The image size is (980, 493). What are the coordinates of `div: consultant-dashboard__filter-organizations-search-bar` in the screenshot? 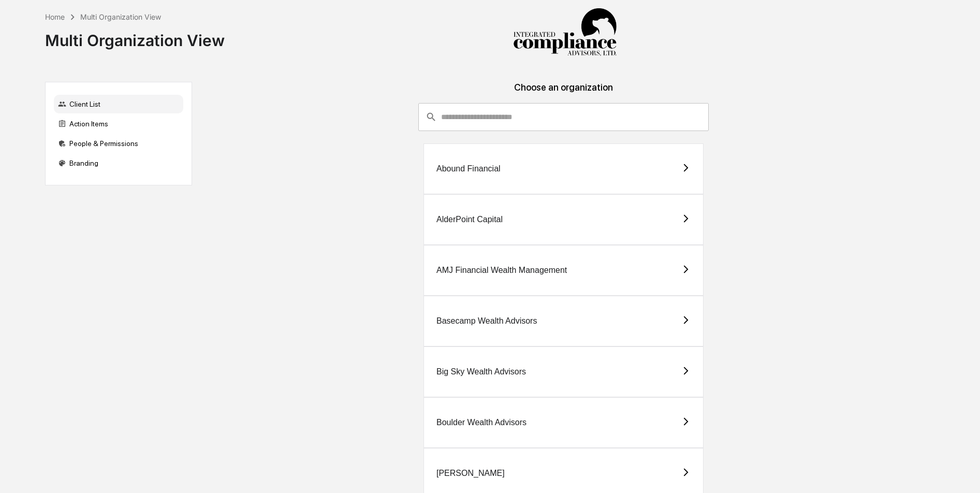 It's located at (563, 117).